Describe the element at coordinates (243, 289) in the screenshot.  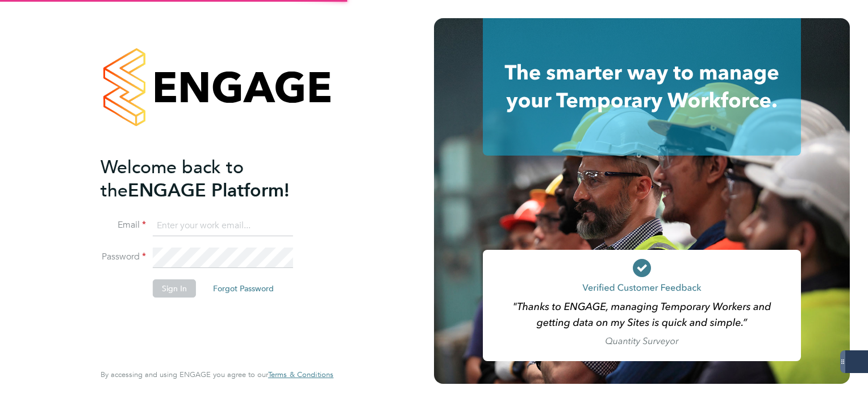
I see `button: Forgot Password` at that location.